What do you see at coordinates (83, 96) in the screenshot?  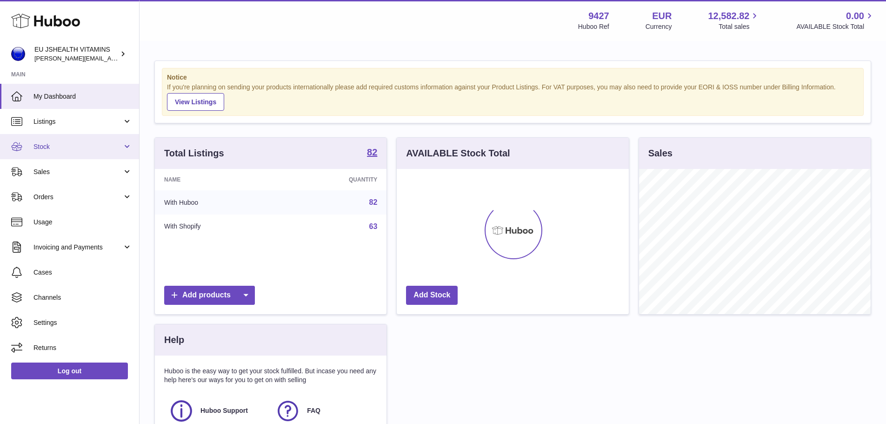 I see `span: My Dashboard` at bounding box center [83, 96].